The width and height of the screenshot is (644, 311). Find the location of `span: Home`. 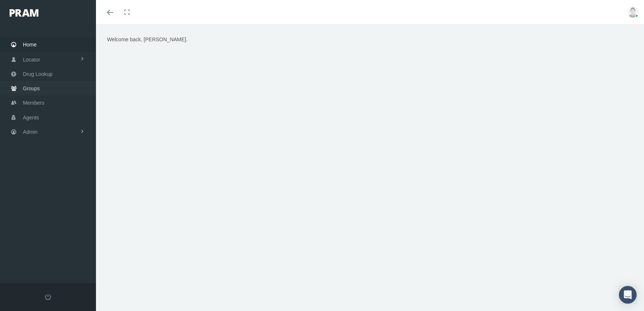

span: Home is located at coordinates (30, 44).